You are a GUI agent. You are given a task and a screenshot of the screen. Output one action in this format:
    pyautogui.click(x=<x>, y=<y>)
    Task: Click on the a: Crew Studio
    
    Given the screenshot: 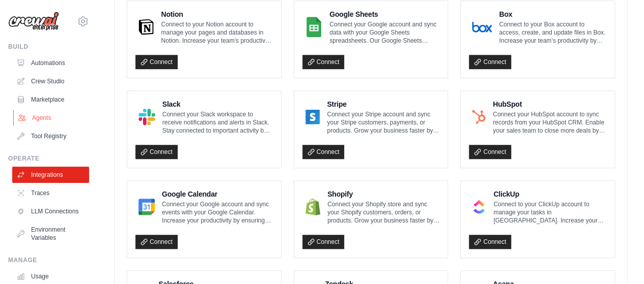 What is the action you would take?
    pyautogui.click(x=50, y=81)
    